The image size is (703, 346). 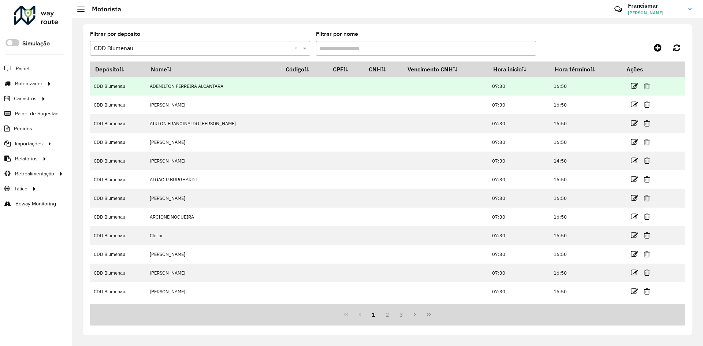 I want to click on span: Pedidos, so click(x=23, y=128).